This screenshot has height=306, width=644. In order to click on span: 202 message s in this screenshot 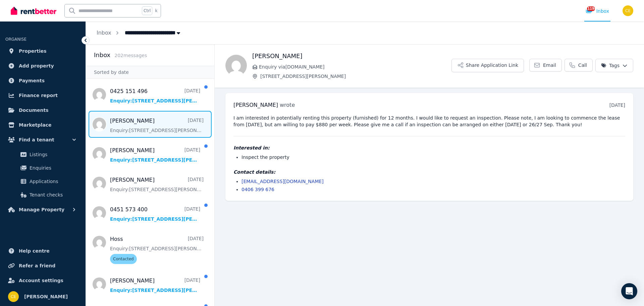, I will do `click(131, 56)`.